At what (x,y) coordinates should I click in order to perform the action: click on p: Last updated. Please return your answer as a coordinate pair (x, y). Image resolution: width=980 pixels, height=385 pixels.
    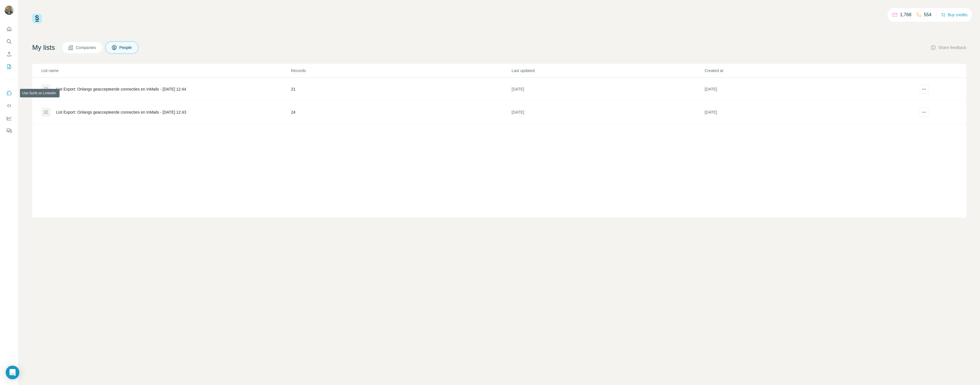
    Looking at the image, I should click on (608, 71).